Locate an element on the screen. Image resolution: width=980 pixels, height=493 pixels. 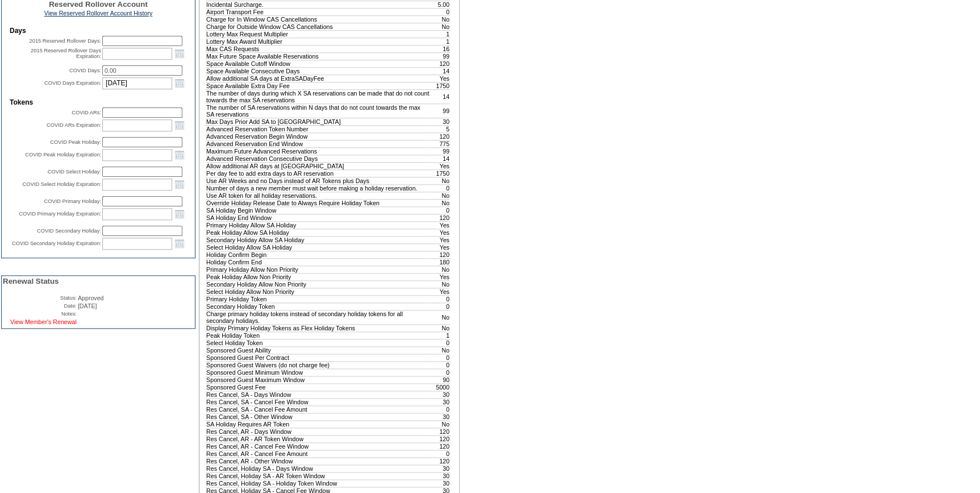
td: The number of days during which X SA reservations can be made that do not count towards the max S... is located at coordinates (318, 96).